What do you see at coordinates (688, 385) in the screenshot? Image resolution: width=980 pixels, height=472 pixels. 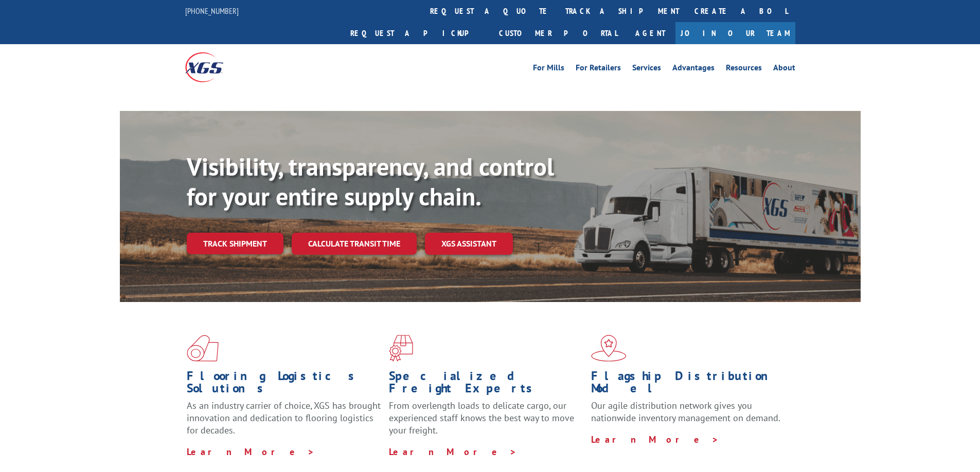 I see `h1: Flagship Distribution Model` at bounding box center [688, 385].